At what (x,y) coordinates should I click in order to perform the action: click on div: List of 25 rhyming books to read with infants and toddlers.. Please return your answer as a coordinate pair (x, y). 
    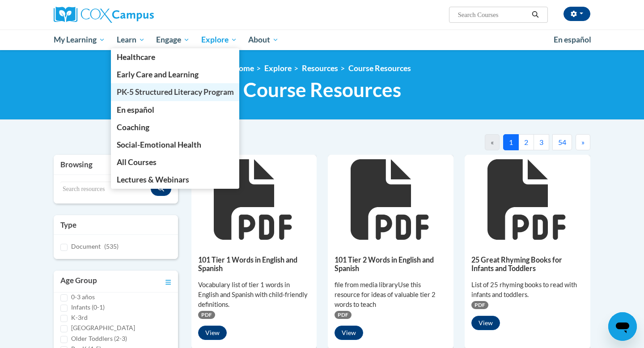
    Looking at the image, I should click on (527, 290).